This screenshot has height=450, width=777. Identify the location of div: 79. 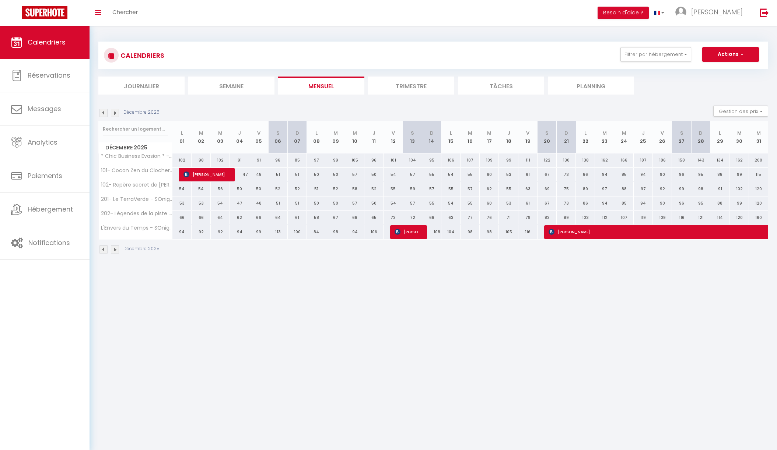
(528, 218).